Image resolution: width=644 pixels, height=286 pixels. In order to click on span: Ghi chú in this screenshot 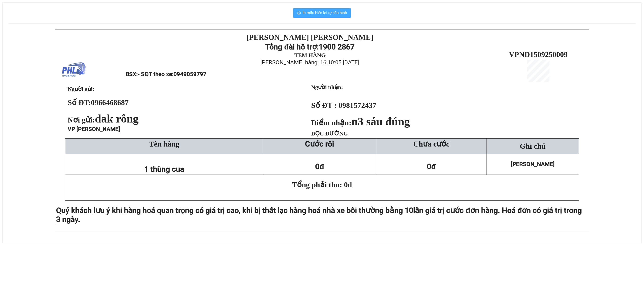, I will do `click(533, 146)`.